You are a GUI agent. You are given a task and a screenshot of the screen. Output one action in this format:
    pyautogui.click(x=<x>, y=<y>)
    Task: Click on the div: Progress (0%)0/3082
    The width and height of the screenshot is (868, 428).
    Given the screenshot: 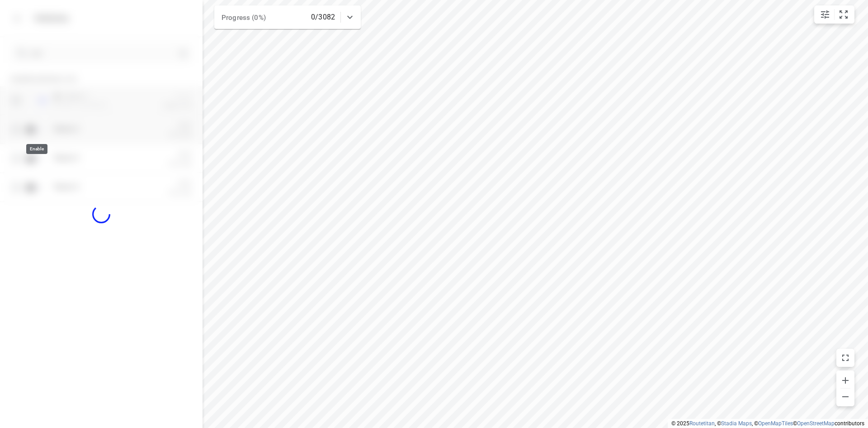 What is the action you would take?
    pyautogui.click(x=288, y=17)
    